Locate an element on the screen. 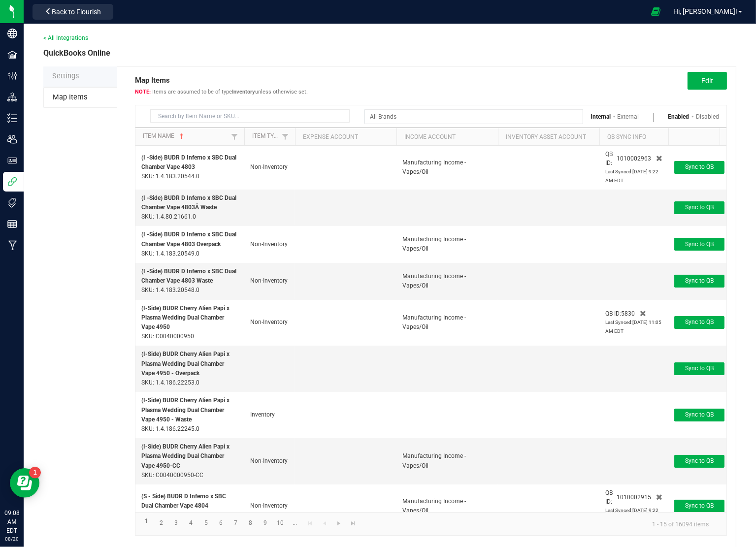 This screenshot has width=756, height=547. span: Sortable is located at coordinates (182, 136).